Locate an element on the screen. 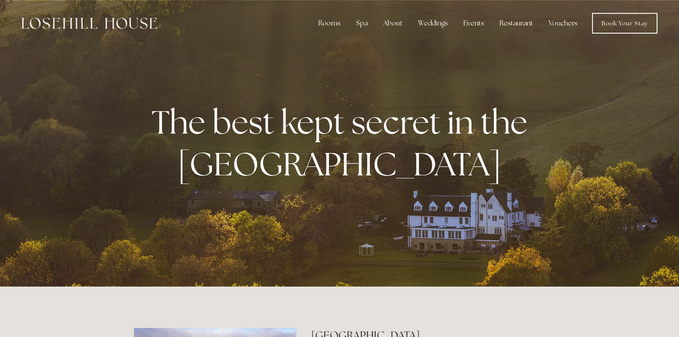 The image size is (679, 337). div: About is located at coordinates (393, 23).